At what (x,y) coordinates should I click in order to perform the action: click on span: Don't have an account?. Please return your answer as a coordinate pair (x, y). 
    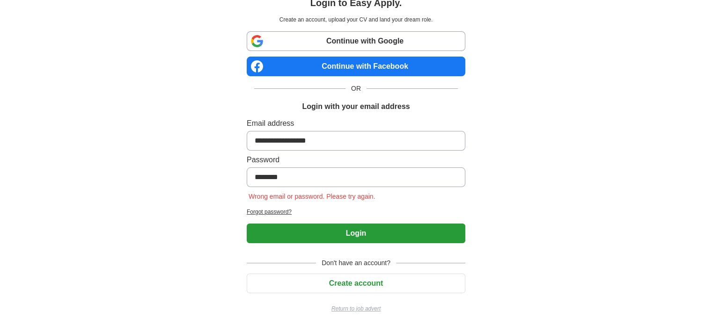
    Looking at the image, I should click on (356, 263).